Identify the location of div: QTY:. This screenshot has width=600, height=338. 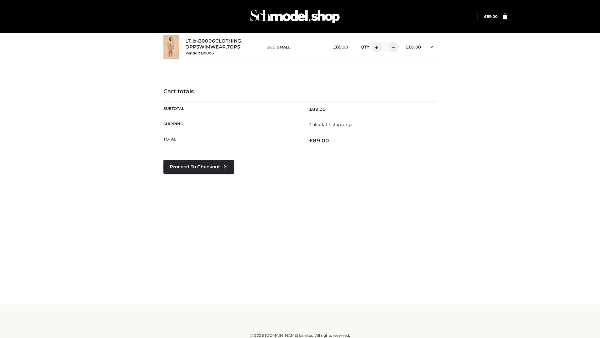
(376, 47).